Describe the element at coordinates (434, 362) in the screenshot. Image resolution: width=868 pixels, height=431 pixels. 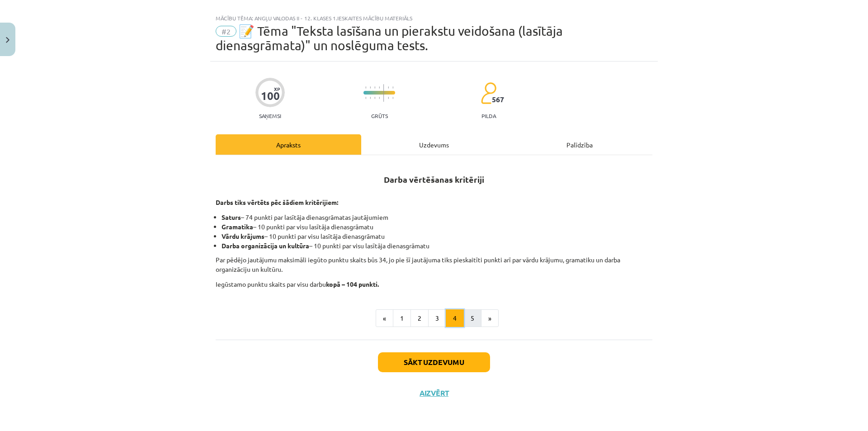
I see `button: Sākt uzdevumu` at that location.